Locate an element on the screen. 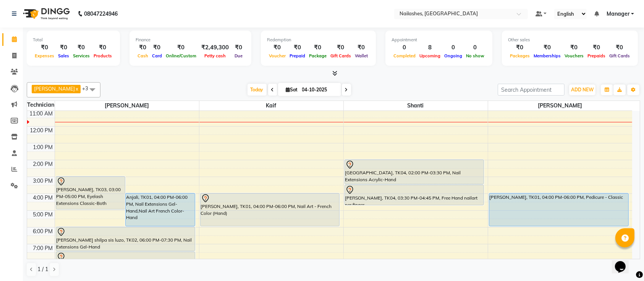 The height and width of the screenshot is (281, 644). span: Online/Custom is located at coordinates (181, 56).